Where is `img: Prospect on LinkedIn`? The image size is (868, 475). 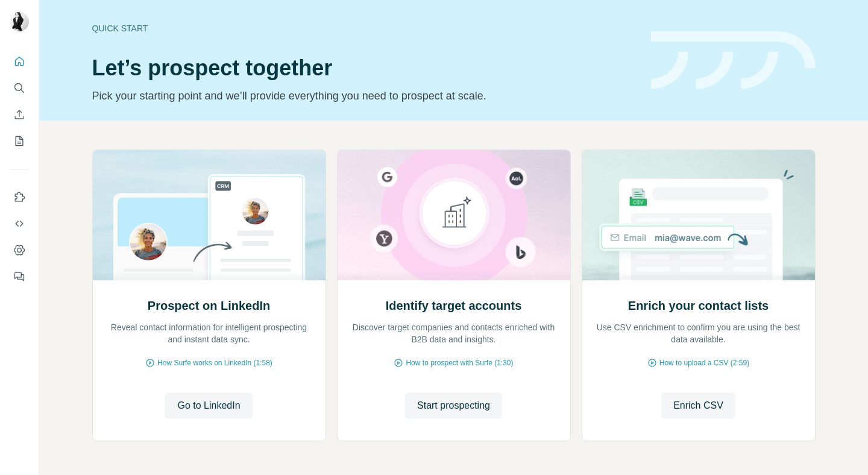 img: Prospect on LinkedIn is located at coordinates (210, 215).